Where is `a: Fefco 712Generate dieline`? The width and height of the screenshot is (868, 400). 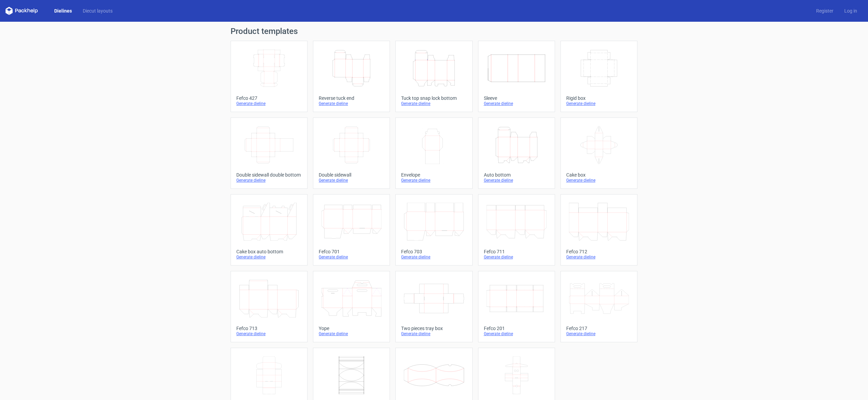
a: Fefco 712Generate dieline is located at coordinates (599, 230).